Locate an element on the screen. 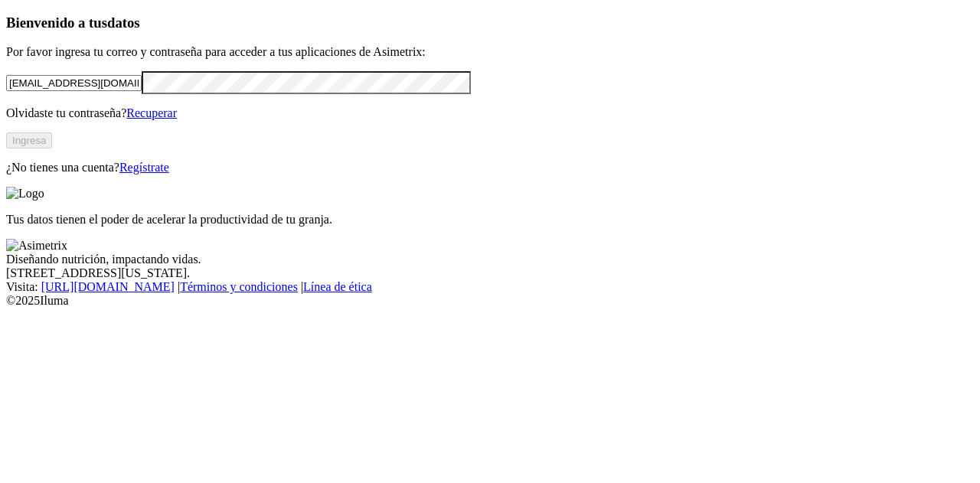 The image size is (980, 483). input: Tu correo is located at coordinates (73, 83).